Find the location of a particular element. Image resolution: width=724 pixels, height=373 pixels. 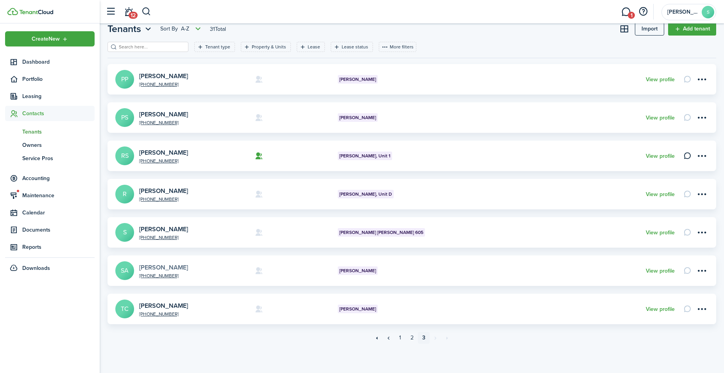

span: 12 is located at coordinates (133, 15).